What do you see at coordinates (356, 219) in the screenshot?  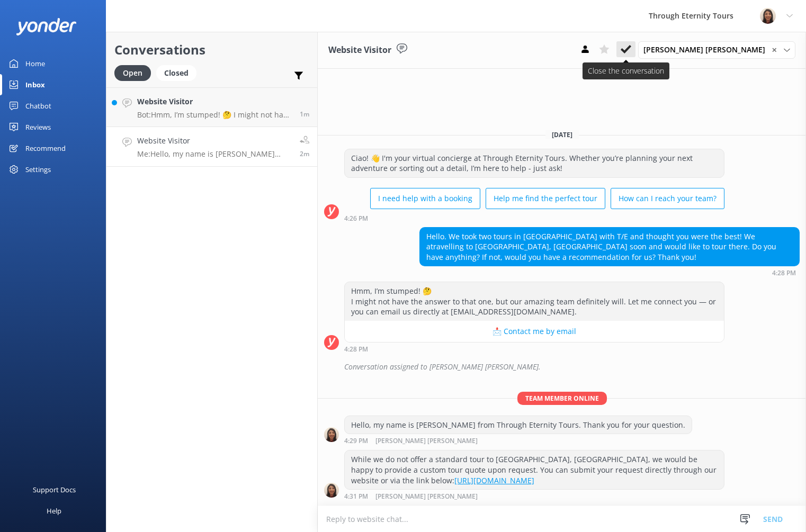 I see `strong: 4:26 PM` at bounding box center [356, 219].